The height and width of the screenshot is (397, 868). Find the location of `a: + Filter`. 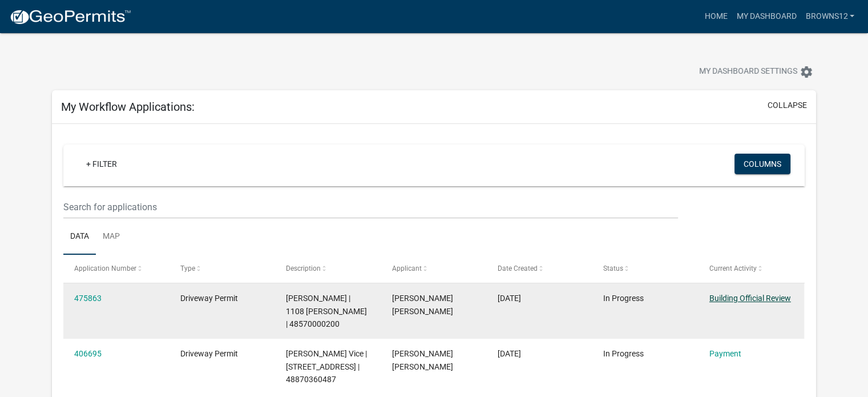

a: + Filter is located at coordinates (102, 164).